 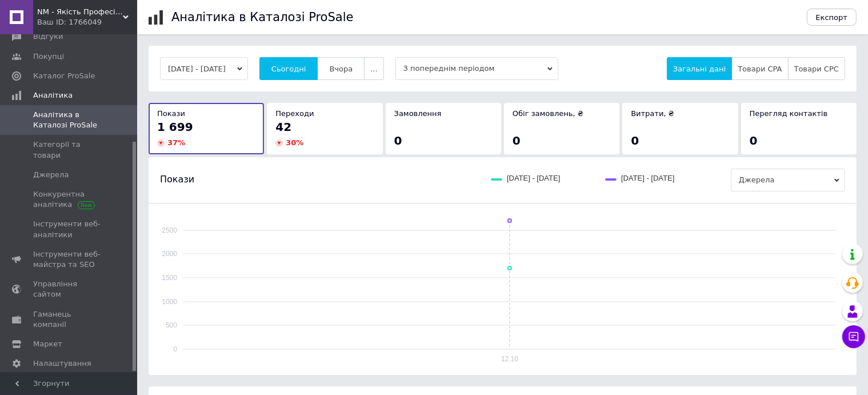 I want to click on text: 1500, so click(x=169, y=278).